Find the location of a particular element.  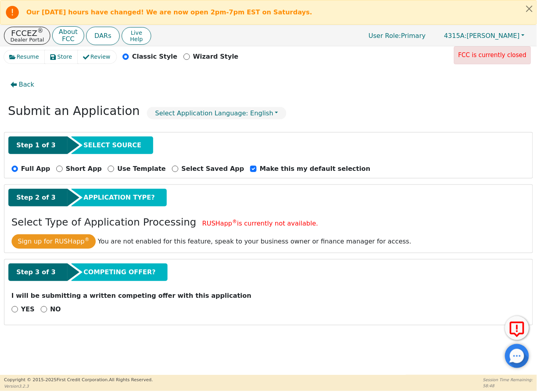

button: DARs is located at coordinates (103, 36).